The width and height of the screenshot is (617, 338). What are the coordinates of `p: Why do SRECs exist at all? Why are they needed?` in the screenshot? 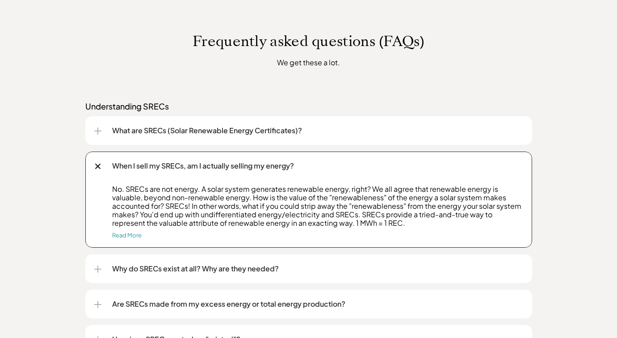 It's located at (317, 268).